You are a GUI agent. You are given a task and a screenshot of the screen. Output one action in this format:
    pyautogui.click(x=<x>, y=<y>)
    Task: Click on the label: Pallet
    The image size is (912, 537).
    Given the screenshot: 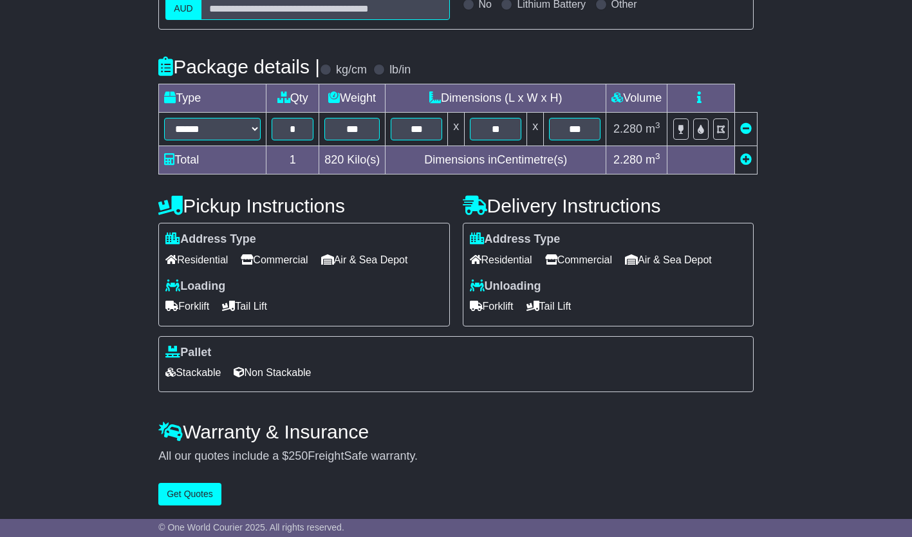 What is the action you would take?
    pyautogui.click(x=188, y=353)
    